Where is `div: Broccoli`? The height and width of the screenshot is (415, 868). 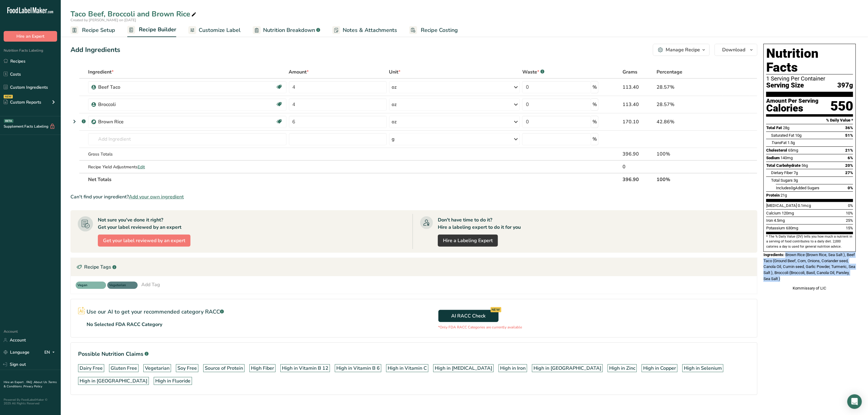
div: Broccoli is located at coordinates (136, 104).